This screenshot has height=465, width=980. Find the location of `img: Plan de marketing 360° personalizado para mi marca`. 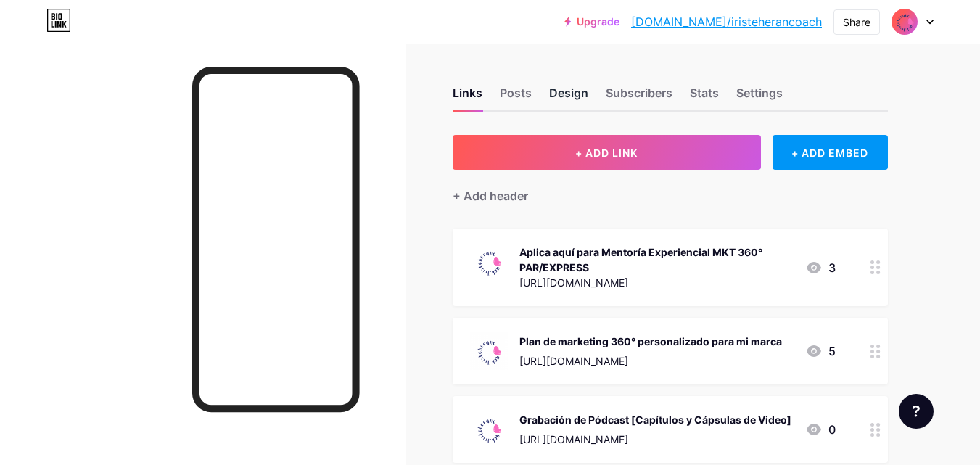

img: Plan de marketing 360° personalizado para mi marca is located at coordinates (489, 352).